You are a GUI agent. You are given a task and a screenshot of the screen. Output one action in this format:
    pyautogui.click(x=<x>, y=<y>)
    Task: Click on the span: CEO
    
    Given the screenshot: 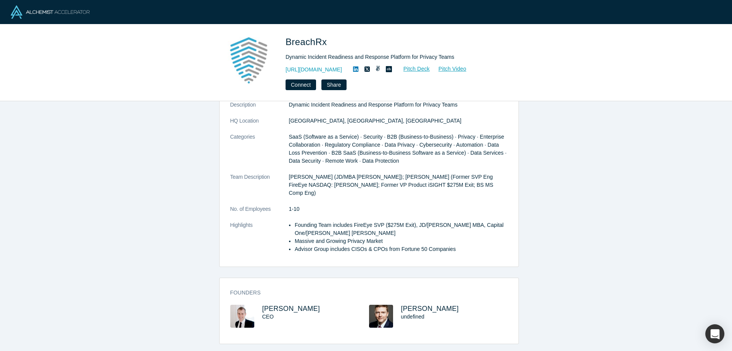 What is the action you would take?
    pyautogui.click(x=268, y=316)
    